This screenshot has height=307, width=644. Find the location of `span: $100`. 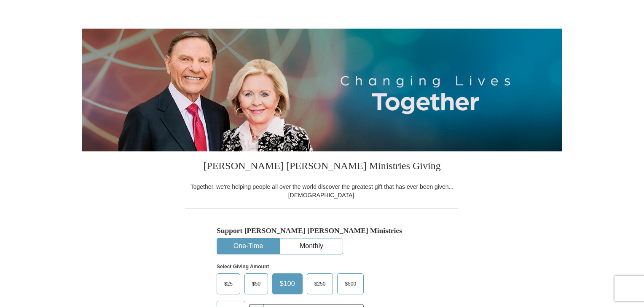

span: $100 is located at coordinates (288, 284).